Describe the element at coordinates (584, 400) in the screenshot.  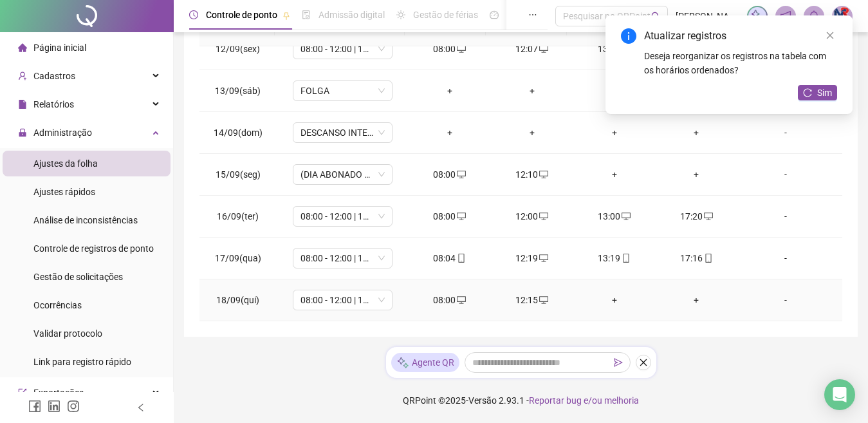
I see `span: Reportar bug e/ou melhoria` at that location.